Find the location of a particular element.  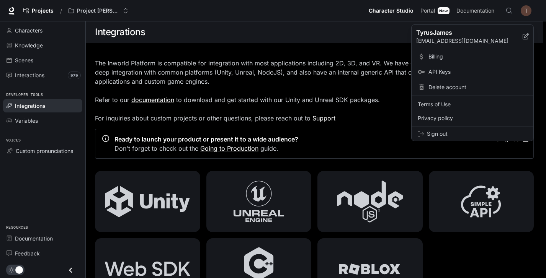

span: Terms of Use is located at coordinates (473, 105).